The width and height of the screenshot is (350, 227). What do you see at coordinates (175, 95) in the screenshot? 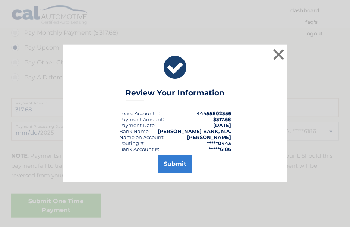
I see `h3: Review Your Information` at bounding box center [175, 95].